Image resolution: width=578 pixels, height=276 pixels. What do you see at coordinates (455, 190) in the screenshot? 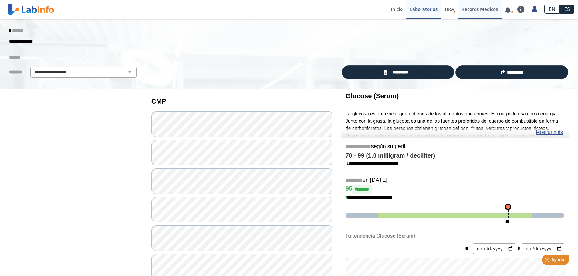
I see `h4: 95` at bounding box center [455, 190].